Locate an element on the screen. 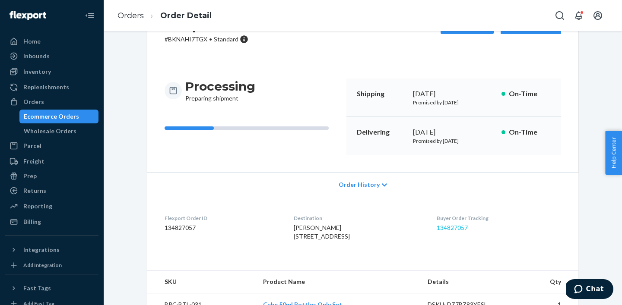 This screenshot has width=622, height=305. span: Help Center is located at coordinates (613, 153).